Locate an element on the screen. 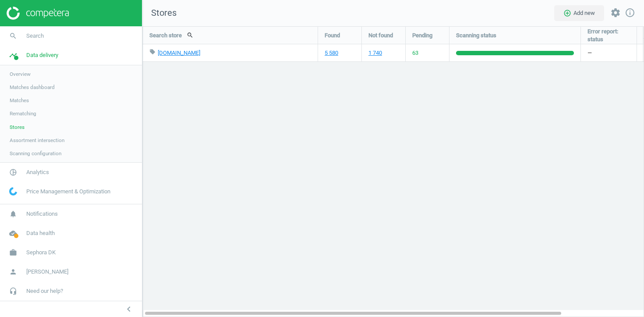  i: headset_mic is located at coordinates (13, 291).